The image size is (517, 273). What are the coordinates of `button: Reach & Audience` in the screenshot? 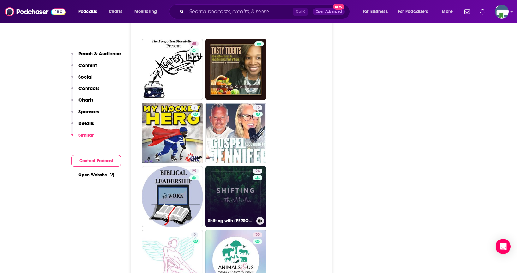 It's located at (96, 56).